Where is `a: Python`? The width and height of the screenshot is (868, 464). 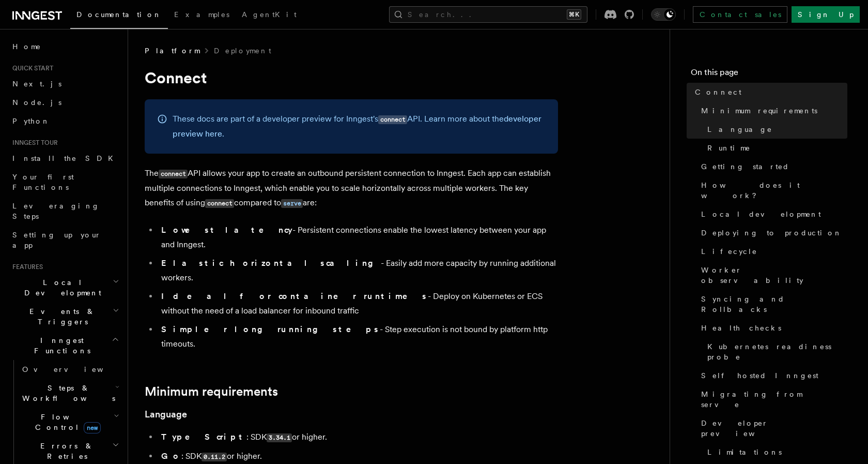 a: Python is located at coordinates (65, 121).